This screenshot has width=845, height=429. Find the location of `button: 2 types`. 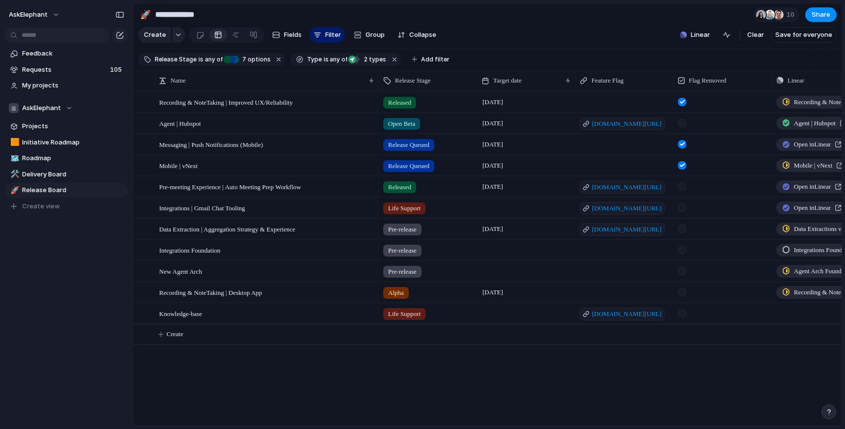

button: 2 types is located at coordinates (368, 59).